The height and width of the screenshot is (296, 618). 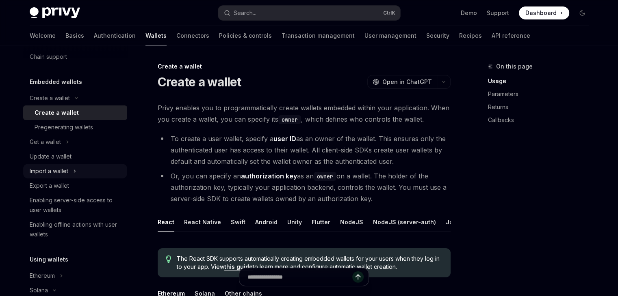 I want to click on a: Create a wallet, so click(x=75, y=113).